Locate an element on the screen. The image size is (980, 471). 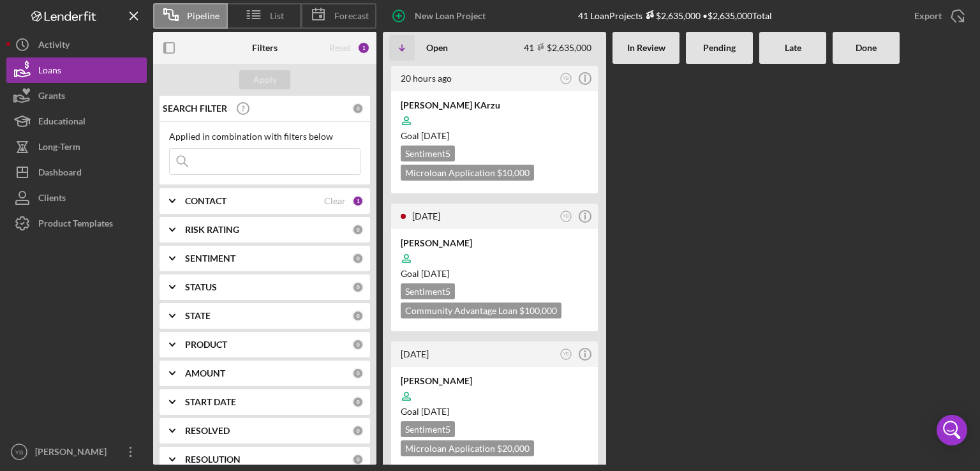
button: Clients is located at coordinates (76, 198).